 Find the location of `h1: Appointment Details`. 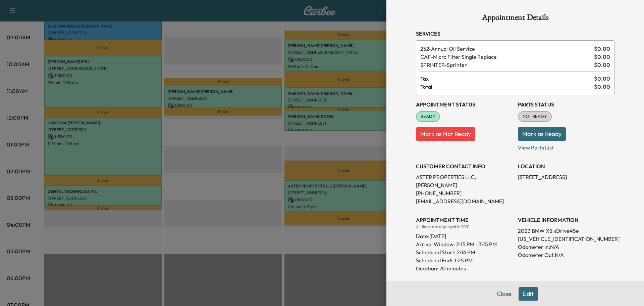

h1: Appointment Details is located at coordinates (515, 19).